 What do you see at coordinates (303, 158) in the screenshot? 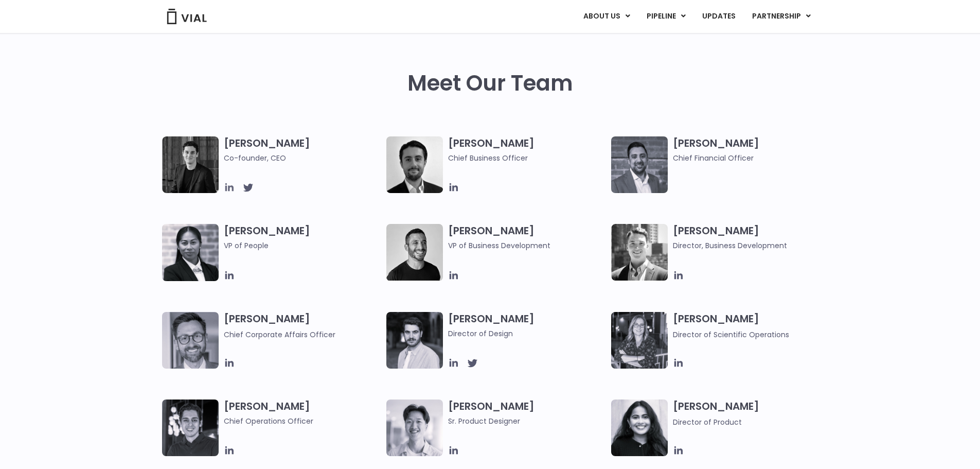
I see `span: Co-founder, CEO` at bounding box center [303, 158].